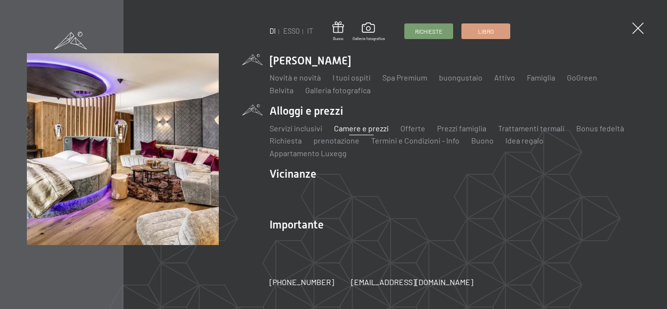 This screenshot has width=667, height=309. I want to click on a: DI, so click(272, 31).